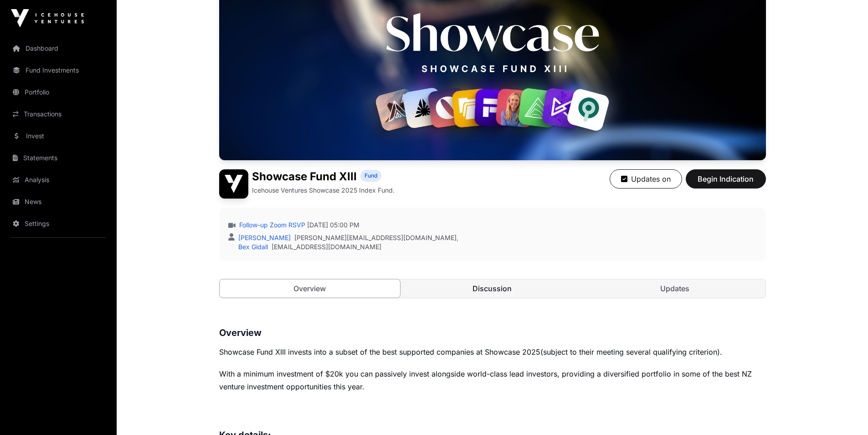  What do you see at coordinates (58, 202) in the screenshot?
I see `a: News` at bounding box center [58, 202].